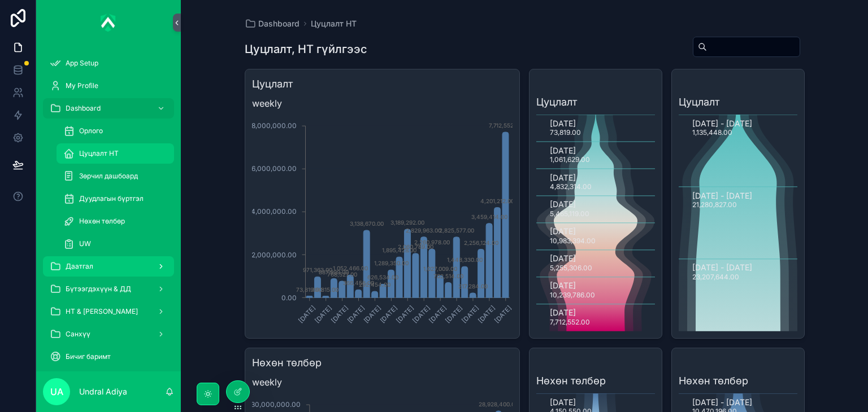 This screenshot has height=412, width=868. What do you see at coordinates (374, 285) in the screenshot?
I see `text: 292,454.00` at bounding box center [374, 285].